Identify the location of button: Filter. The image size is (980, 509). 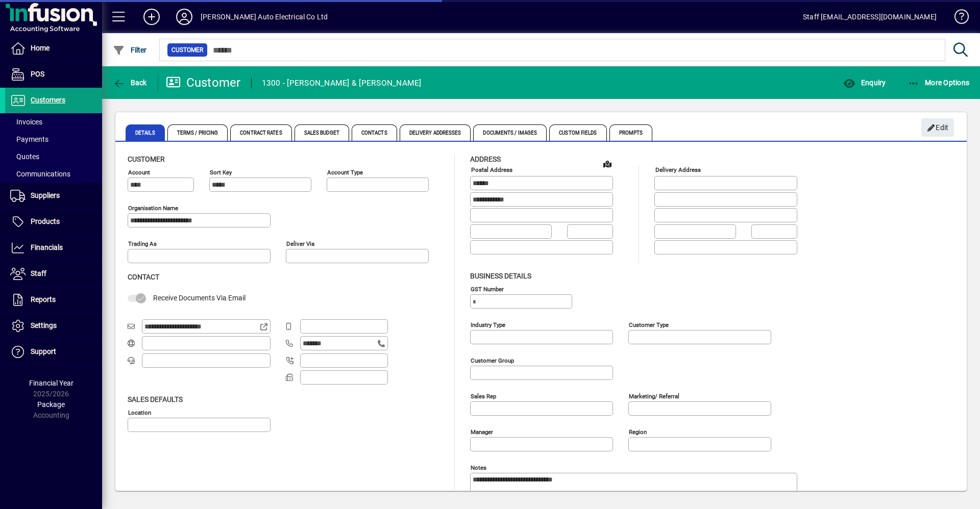
(130, 50).